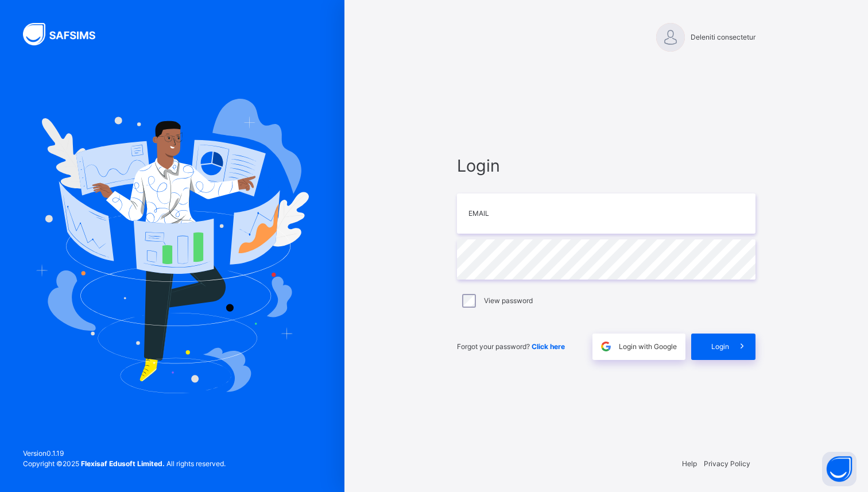  Describe the element at coordinates (548, 346) in the screenshot. I see `span: Click here` at that location.